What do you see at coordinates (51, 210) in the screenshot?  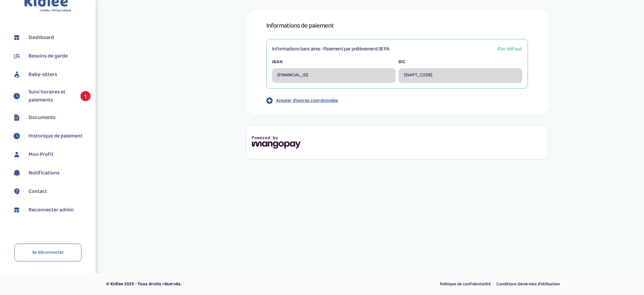 I see `span: Reconnecter admin` at bounding box center [51, 210].